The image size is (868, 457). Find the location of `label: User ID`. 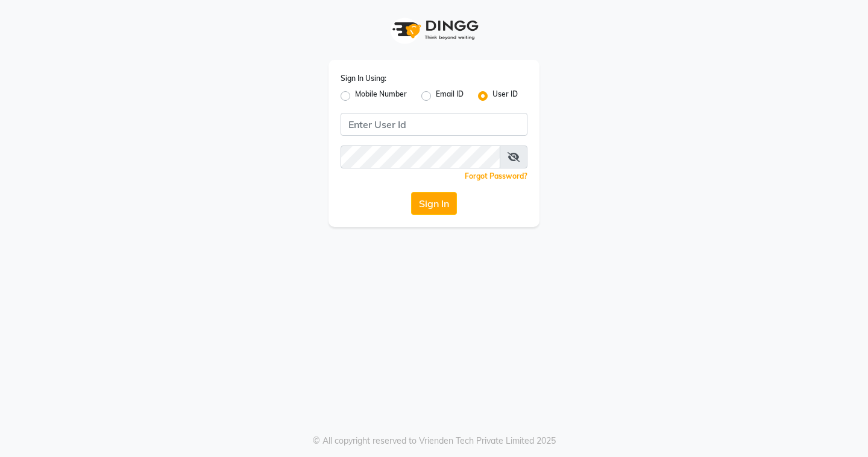

label: User ID is located at coordinates (505, 96).